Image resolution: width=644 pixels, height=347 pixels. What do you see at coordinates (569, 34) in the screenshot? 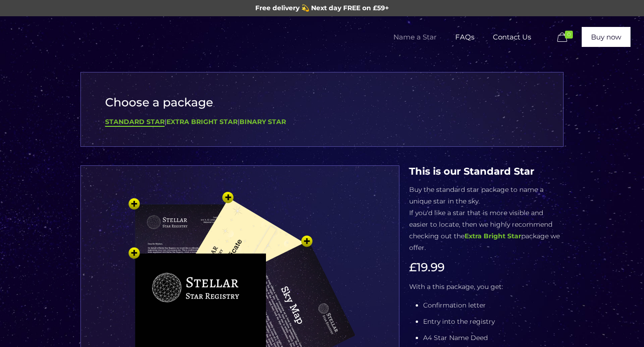
I see `span: 0` at bounding box center [569, 34].